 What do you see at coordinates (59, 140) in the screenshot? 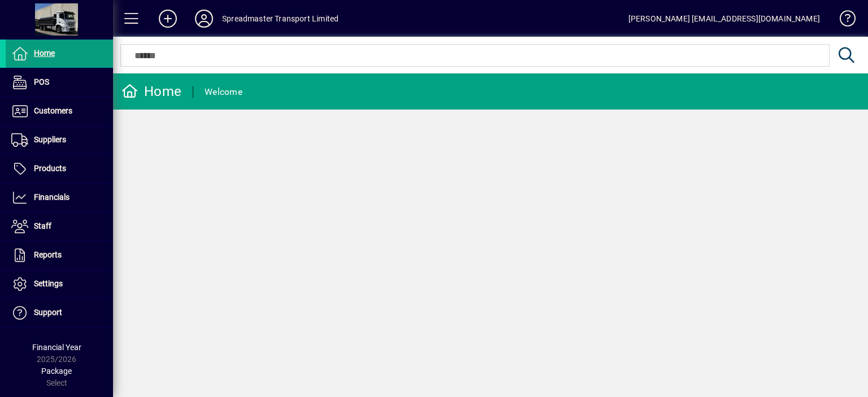
I see `a: Suppliers` at bounding box center [59, 140].